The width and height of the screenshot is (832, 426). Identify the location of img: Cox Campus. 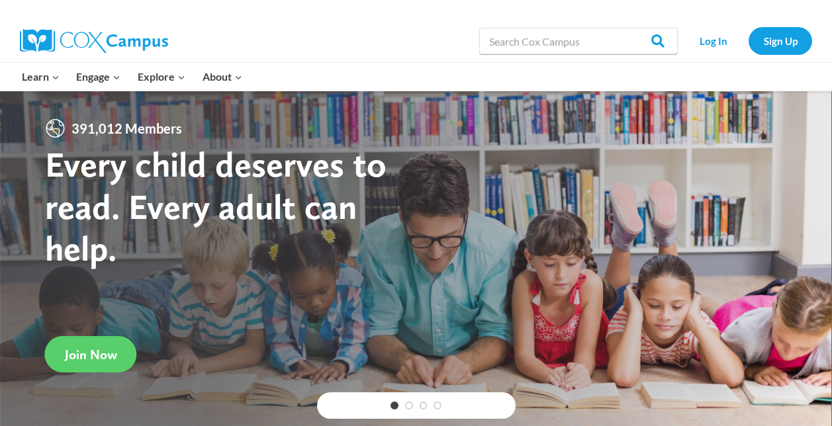
(94, 41).